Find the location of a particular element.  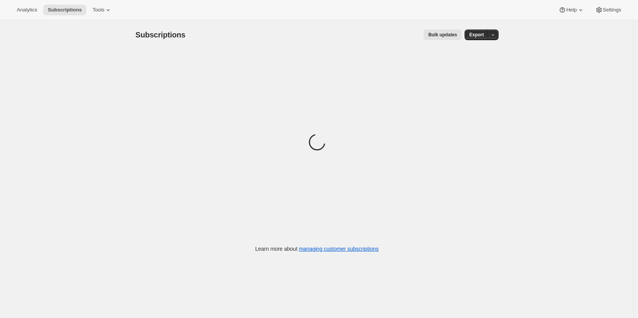

span: Export is located at coordinates (476, 35).